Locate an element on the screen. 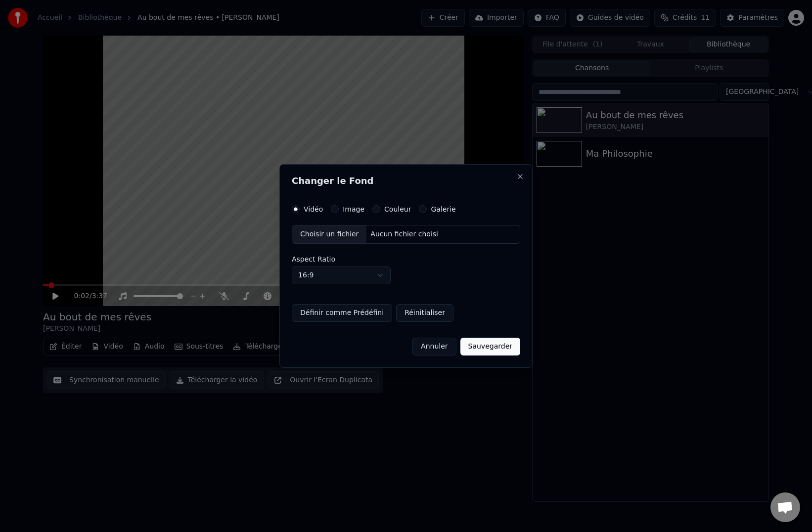 The height and width of the screenshot is (532, 812). div: Choisir un fichier is located at coordinates (329, 235).